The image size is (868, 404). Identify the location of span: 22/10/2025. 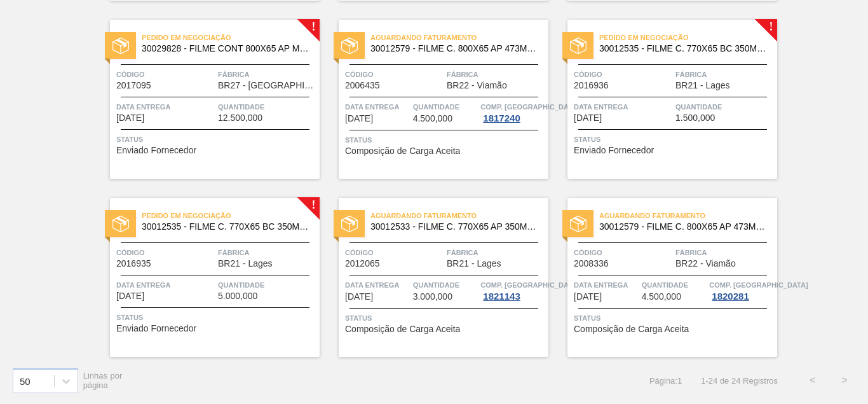
(588, 296).